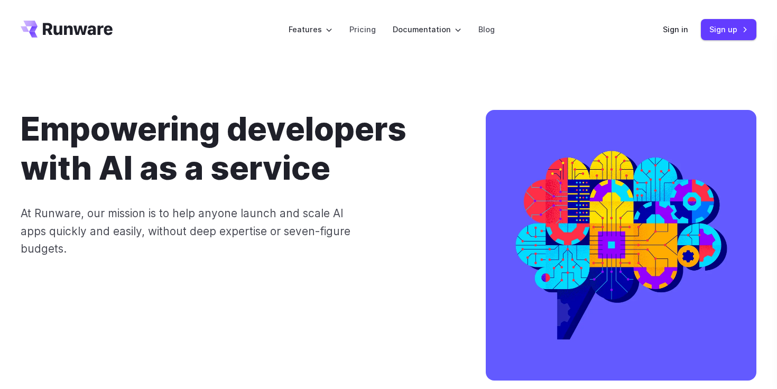 The height and width of the screenshot is (389, 777). What do you see at coordinates (621, 245) in the screenshot?
I see `img: A colorful illustration of a brain made up of circuit boards` at bounding box center [621, 245].